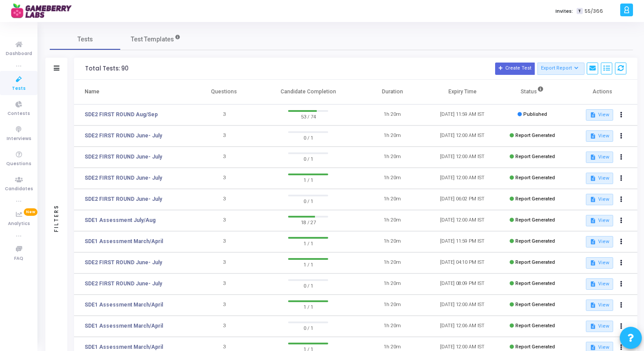 Image resolution: width=644 pixels, height=351 pixels. Describe the element at coordinates (19, 224) in the screenshot. I see `span: Analytics` at that location.